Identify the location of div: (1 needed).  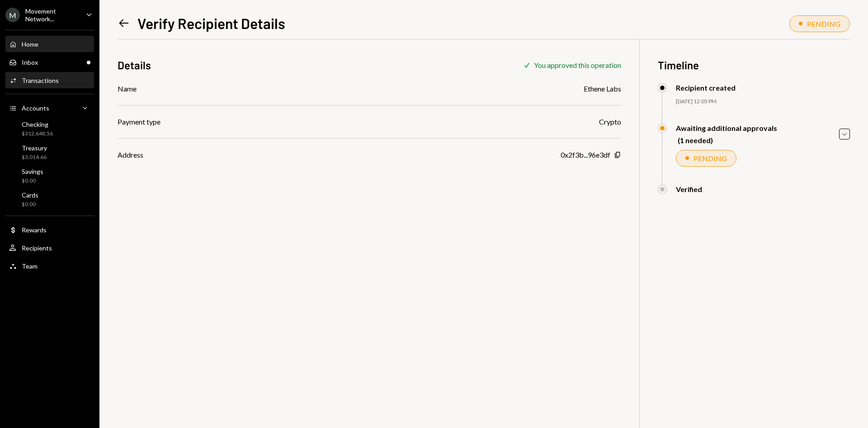
(727, 140).